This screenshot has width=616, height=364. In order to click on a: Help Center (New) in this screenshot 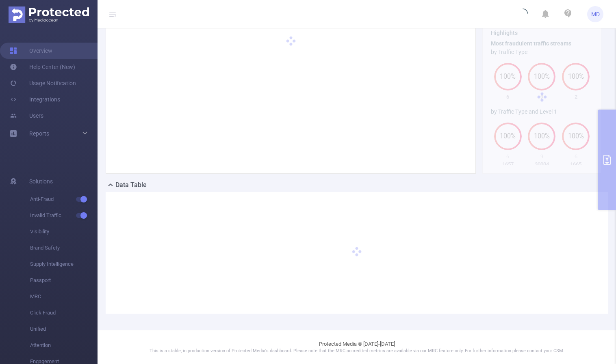, I will do `click(42, 67)`.